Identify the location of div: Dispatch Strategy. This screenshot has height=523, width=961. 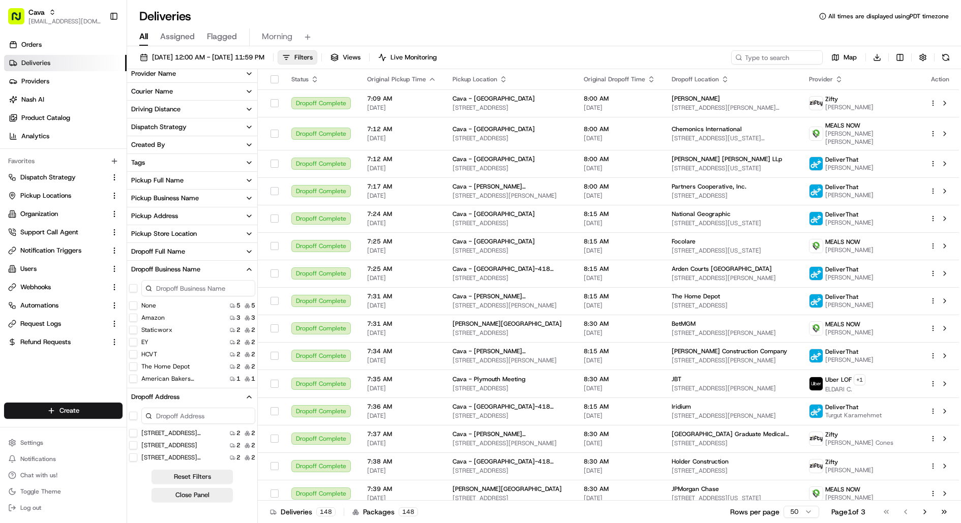
(159, 127).